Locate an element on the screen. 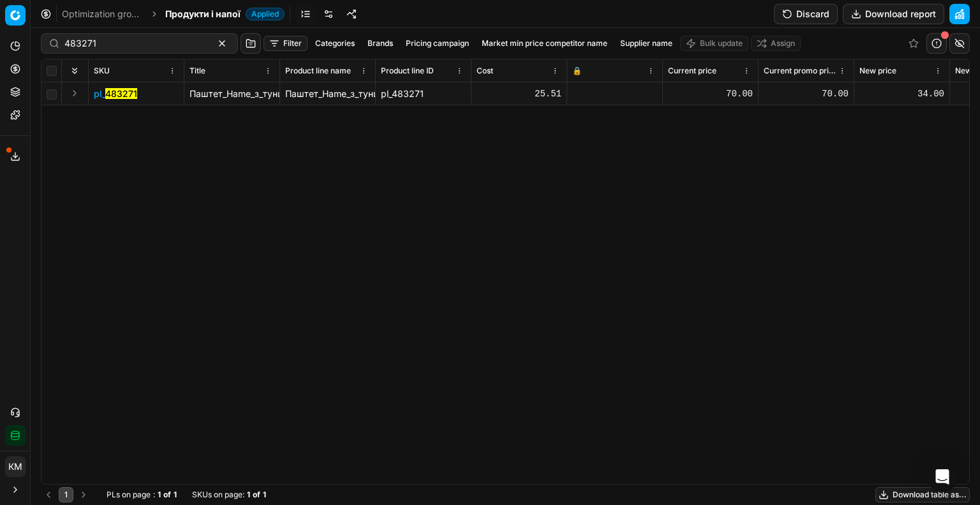 Image resolution: width=980 pixels, height=505 pixels. div: pl_483271 is located at coordinates (423, 94).